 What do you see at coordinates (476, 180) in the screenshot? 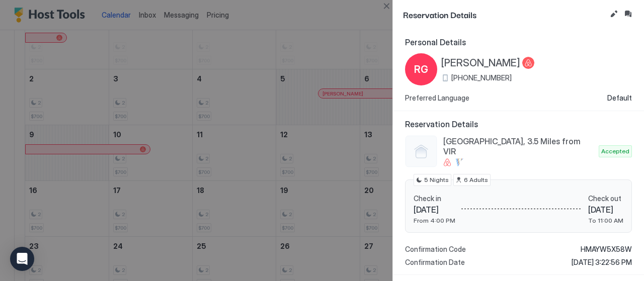
I see `span: 6 Adults` at bounding box center [476, 180].